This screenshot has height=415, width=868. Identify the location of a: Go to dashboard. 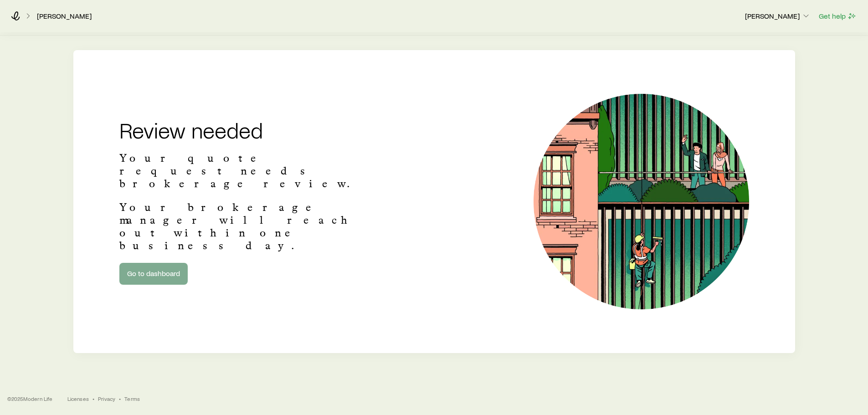
(154, 274).